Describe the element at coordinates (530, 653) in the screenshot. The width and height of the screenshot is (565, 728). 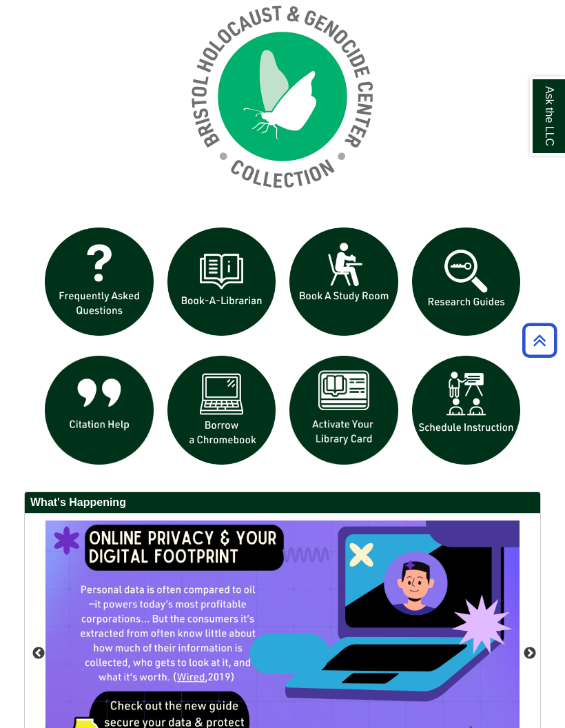
I see `button: Next` at that location.